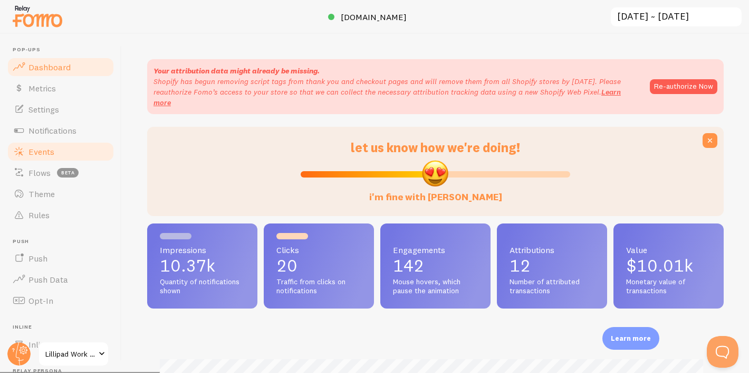  I want to click on a: Settings, so click(61, 109).